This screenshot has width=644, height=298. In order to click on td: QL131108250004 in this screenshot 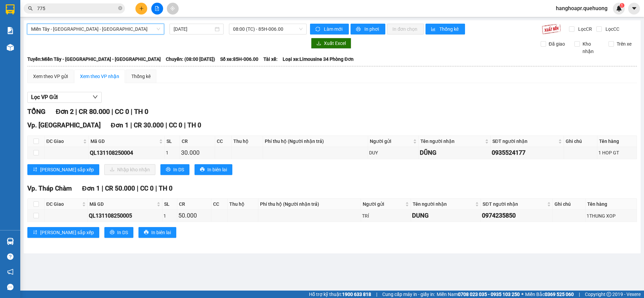, I will do `click(127, 153)`.